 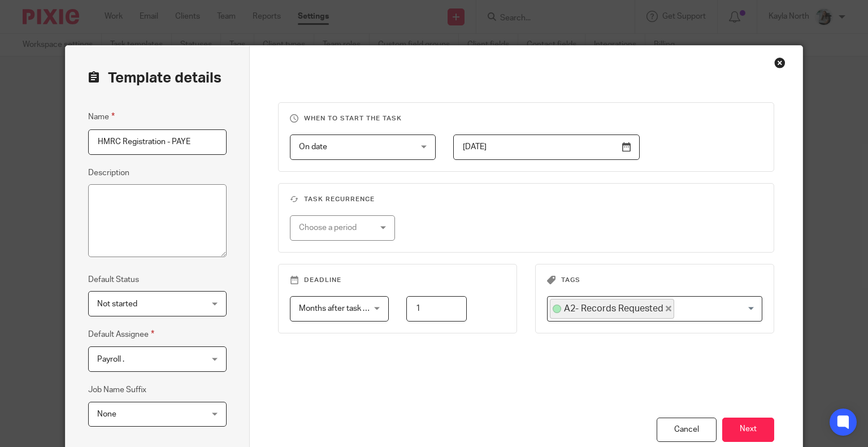 What do you see at coordinates (111, 360) in the screenshot?
I see `span: Payroll .` at bounding box center [111, 360].